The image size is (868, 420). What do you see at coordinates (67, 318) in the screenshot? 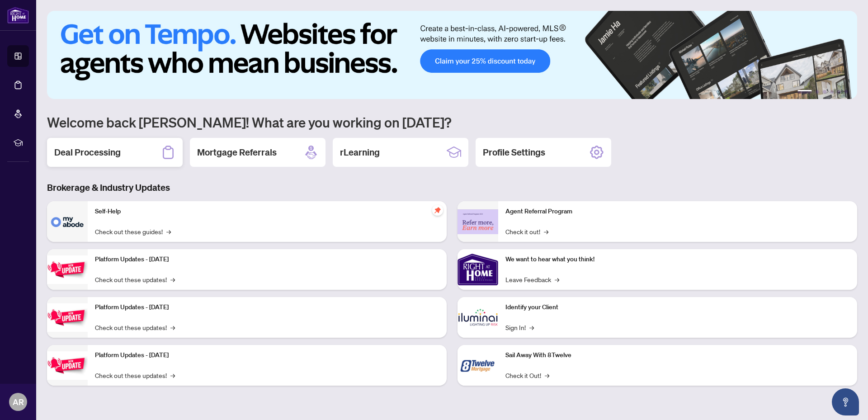
I see `img: Platform Updates - July 8, 2025` at bounding box center [67, 318].